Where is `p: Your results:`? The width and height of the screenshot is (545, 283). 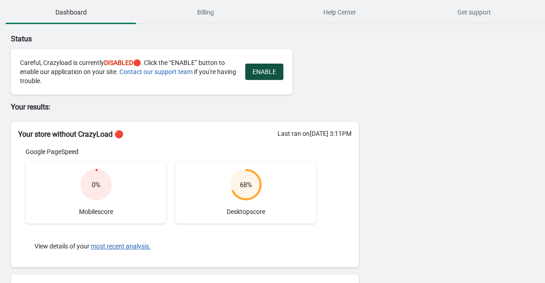 p: Your results: is located at coordinates (185, 107).